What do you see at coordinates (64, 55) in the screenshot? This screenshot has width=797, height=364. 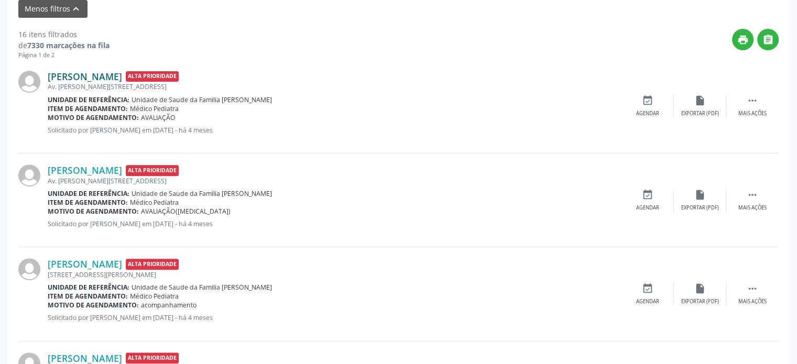 I see `div: Página 1 de 2` at bounding box center [64, 55].